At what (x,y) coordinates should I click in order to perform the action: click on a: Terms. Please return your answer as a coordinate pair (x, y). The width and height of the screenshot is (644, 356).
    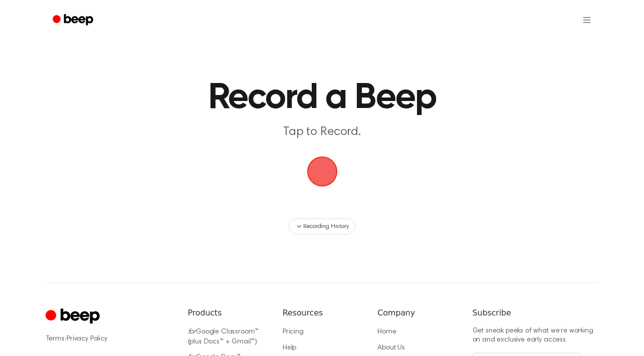
    Looking at the image, I should click on (55, 340).